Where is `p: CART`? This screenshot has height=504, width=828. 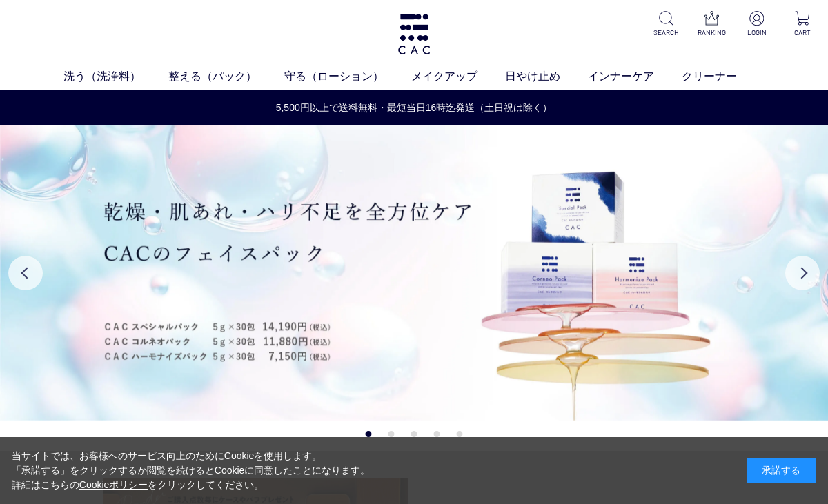 p: CART is located at coordinates (802, 33).